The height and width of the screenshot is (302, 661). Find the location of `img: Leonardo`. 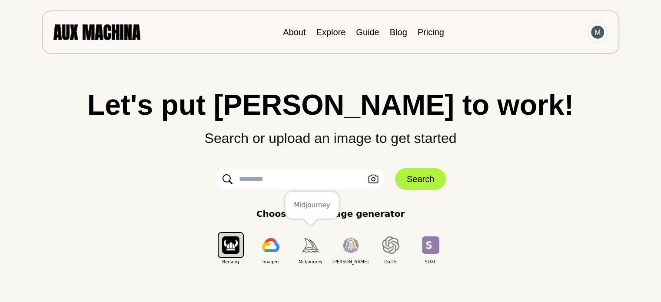

img: Leonardo is located at coordinates (351, 245).